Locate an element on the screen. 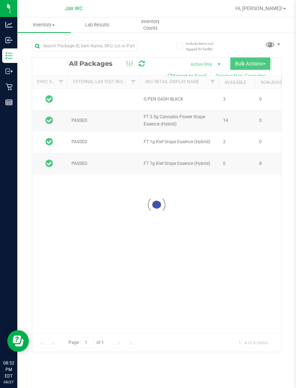  inline-svg: Outbound is located at coordinates (9, 71).